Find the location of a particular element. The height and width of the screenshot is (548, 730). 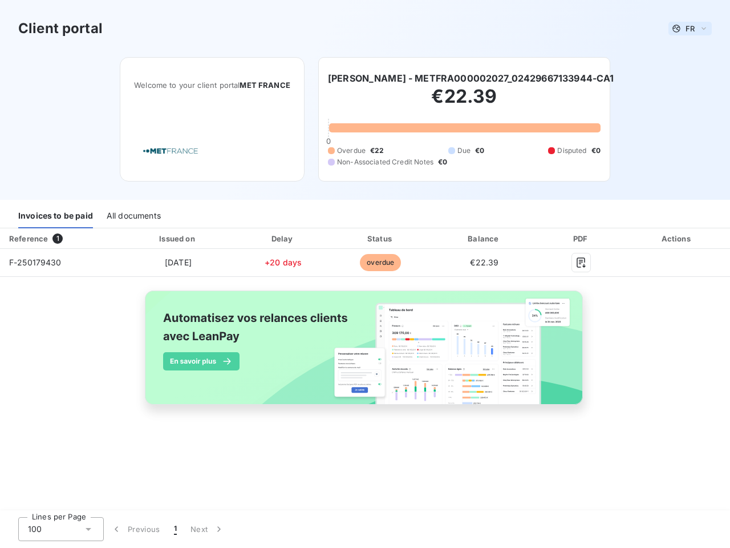

button: Previous is located at coordinates (135, 529).